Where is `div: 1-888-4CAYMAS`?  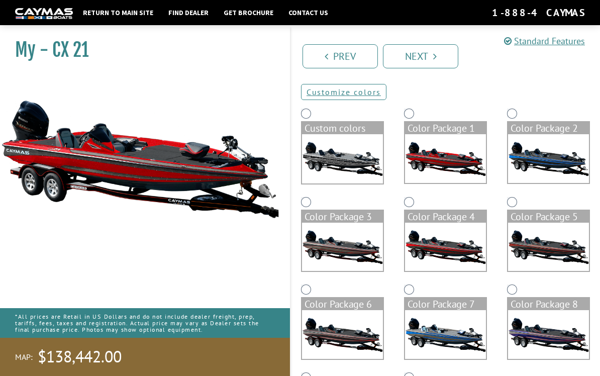 div: 1-888-4CAYMAS is located at coordinates (538, 13).